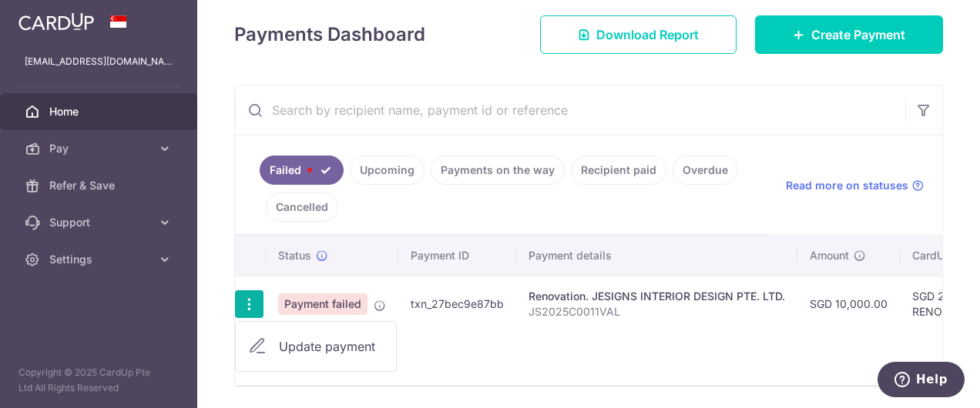  What do you see at coordinates (570, 110) in the screenshot?
I see `input: Search by recipient name, payment id or reference` at bounding box center [570, 110].